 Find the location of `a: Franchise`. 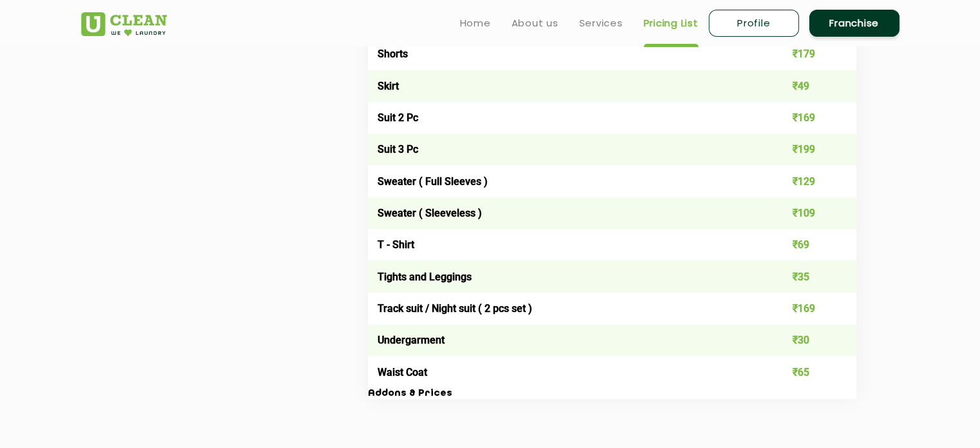

a: Franchise is located at coordinates (854, 23).